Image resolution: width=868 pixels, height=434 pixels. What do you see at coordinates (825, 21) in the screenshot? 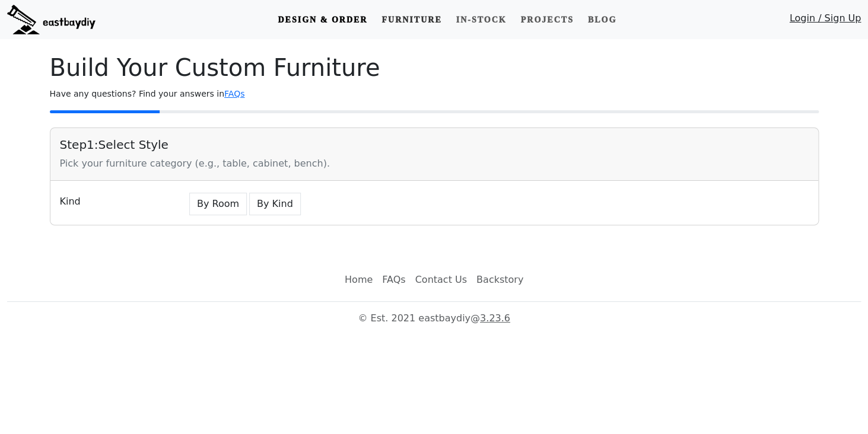
I see `a: Login / Sign Up` at bounding box center [825, 21].